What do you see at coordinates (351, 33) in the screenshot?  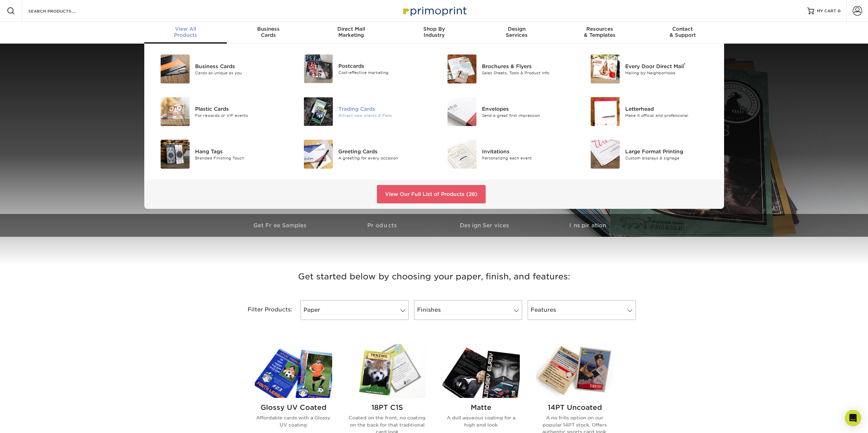 I see `a: Direct MailMarketing` at bounding box center [351, 33].